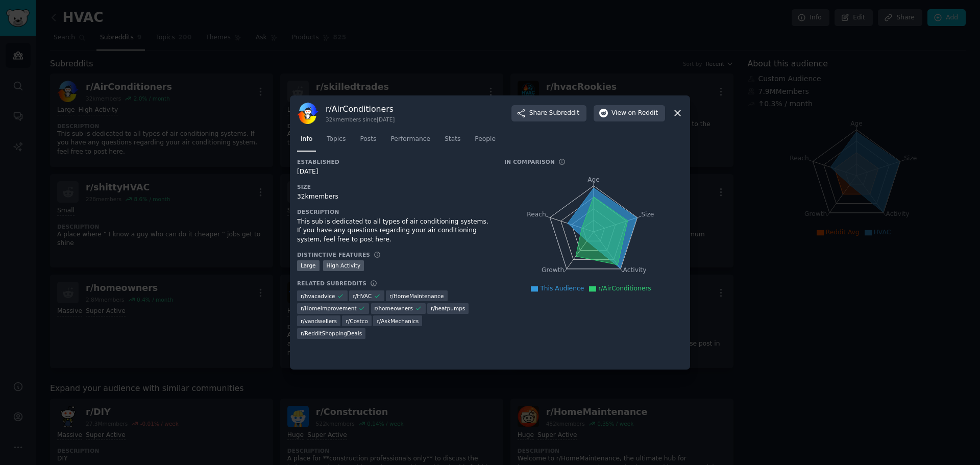 The height and width of the screenshot is (465, 980). What do you see at coordinates (410, 139) in the screenshot?
I see `span: Performance` at bounding box center [410, 139].